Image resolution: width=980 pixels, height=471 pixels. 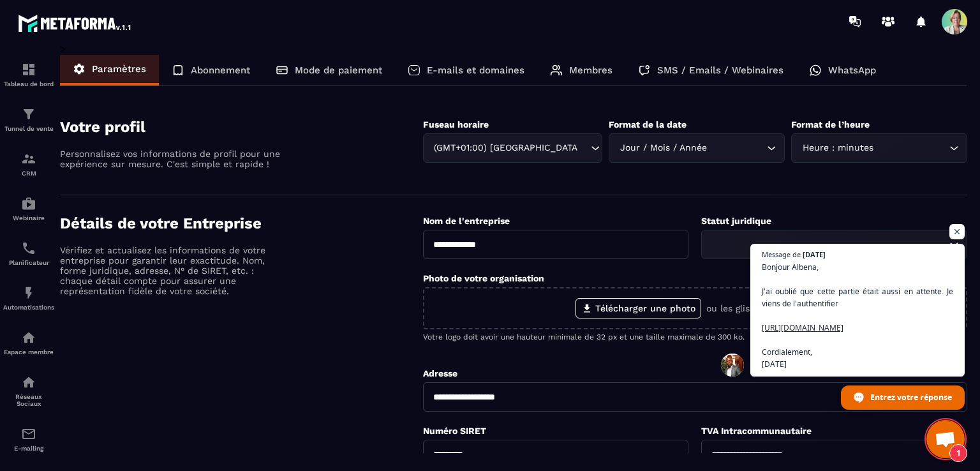 I want to click on p: E-mails et domaines, so click(x=476, y=70).